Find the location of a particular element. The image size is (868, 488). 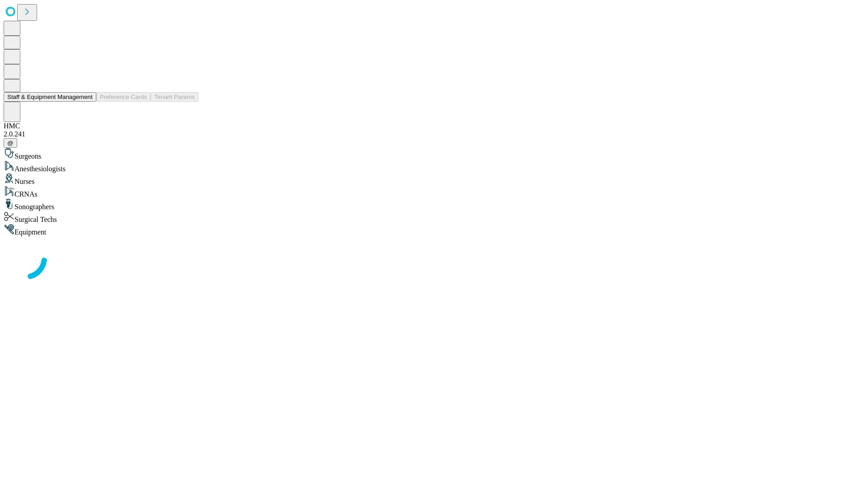

div: Nurses is located at coordinates (434, 179).